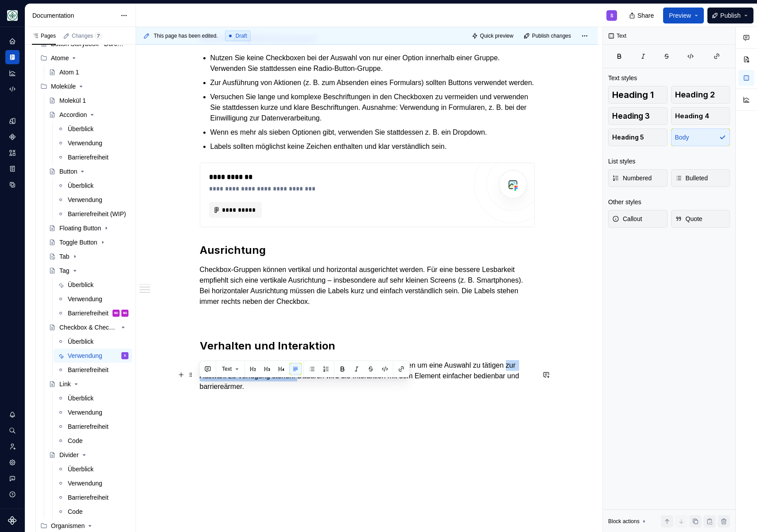 The width and height of the screenshot is (757, 532). Describe the element at coordinates (89, 455) in the screenshot. I see `a: Divider` at that location.